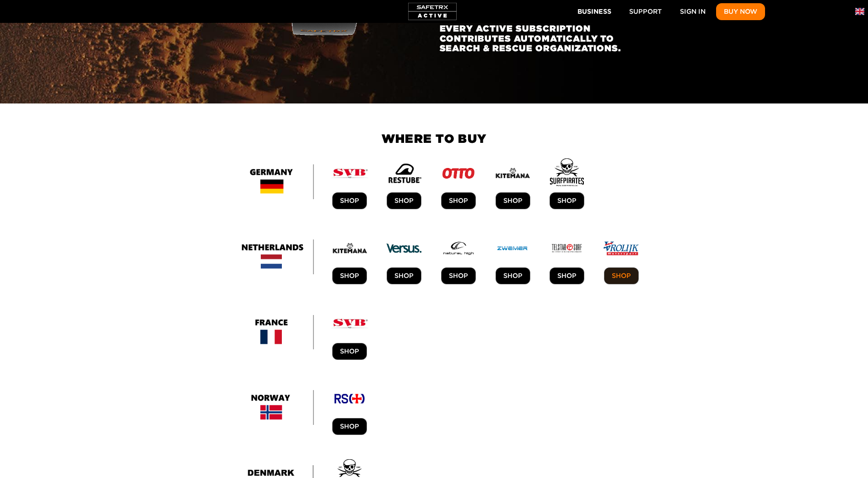  I want to click on span: Buy Now, so click(740, 12).